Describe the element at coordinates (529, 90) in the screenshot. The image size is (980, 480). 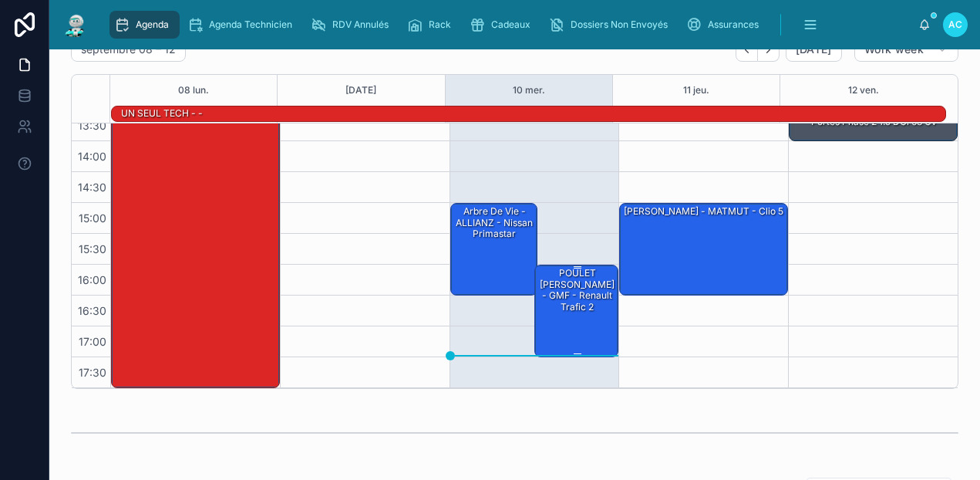
I see `button: 10 mer.` at that location.